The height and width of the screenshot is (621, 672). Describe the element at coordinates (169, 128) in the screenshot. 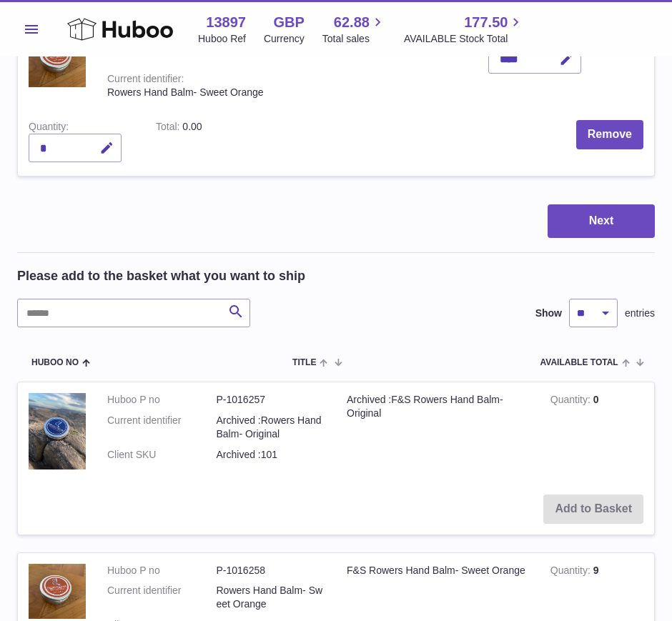

I see `label: Total` at that location.